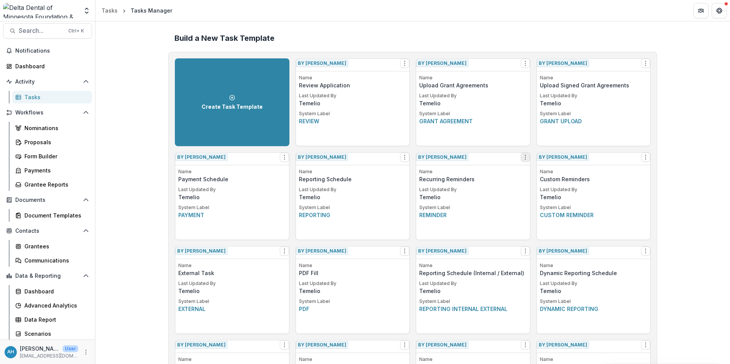 Image resolution: width=730 pixels, height=364 pixels. Describe the element at coordinates (701, 11) in the screenshot. I see `button: Partners` at that location.